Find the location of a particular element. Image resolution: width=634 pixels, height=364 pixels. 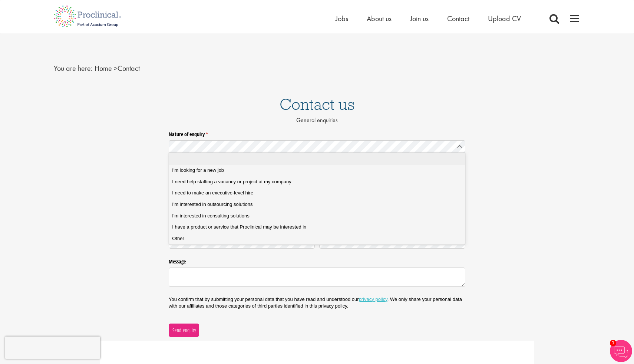

span: Upload CV is located at coordinates (504, 19).